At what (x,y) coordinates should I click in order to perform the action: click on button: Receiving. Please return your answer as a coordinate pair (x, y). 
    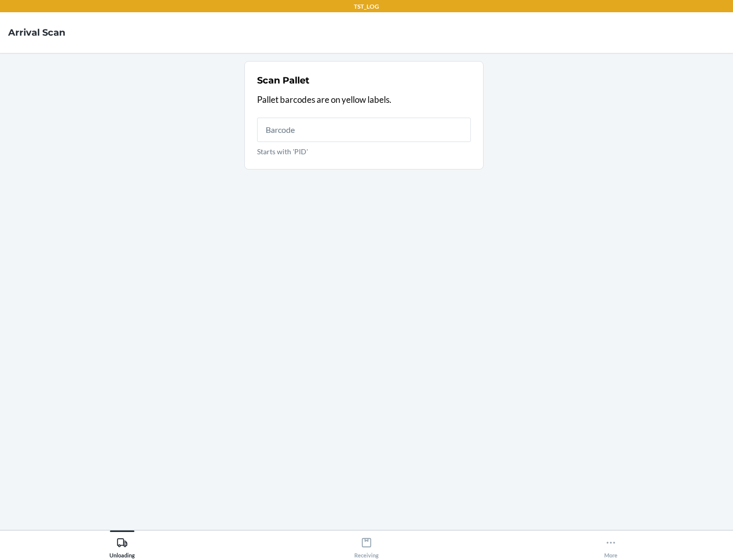
    Looking at the image, I should click on (366, 544).